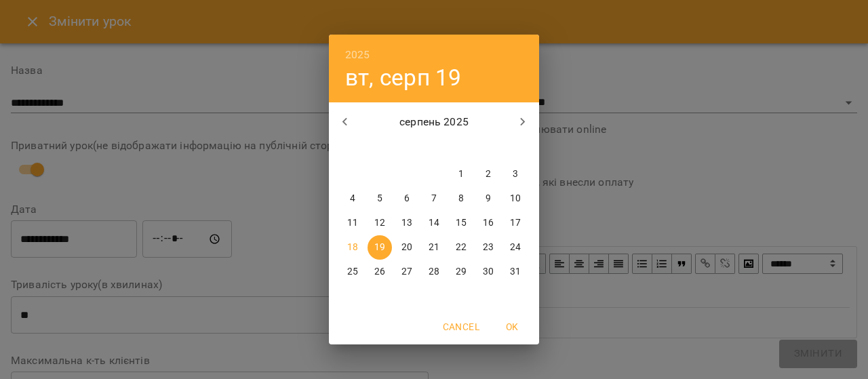  Describe the element at coordinates (512, 327) in the screenshot. I see `span: OK` at that location.